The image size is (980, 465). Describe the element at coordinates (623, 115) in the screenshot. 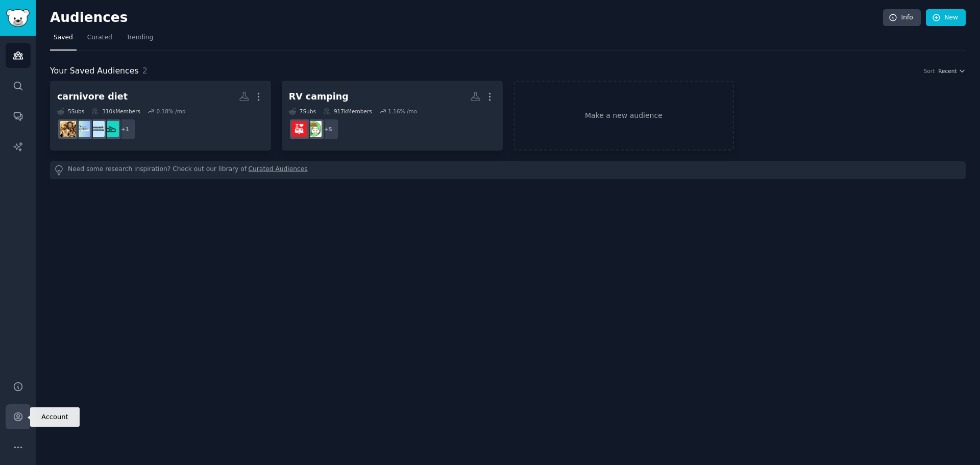

I see `a: Make a new audience` at that location.